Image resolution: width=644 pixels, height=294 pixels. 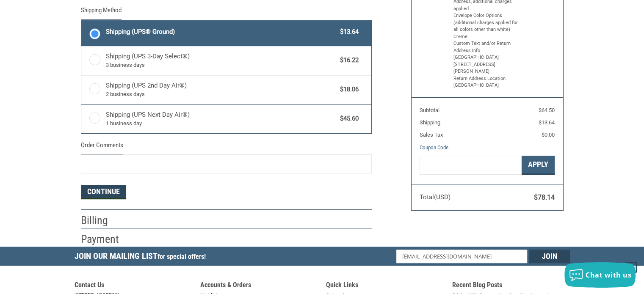 What do you see at coordinates (181, 256) in the screenshot?
I see `span: for special offers!` at bounding box center [181, 256].